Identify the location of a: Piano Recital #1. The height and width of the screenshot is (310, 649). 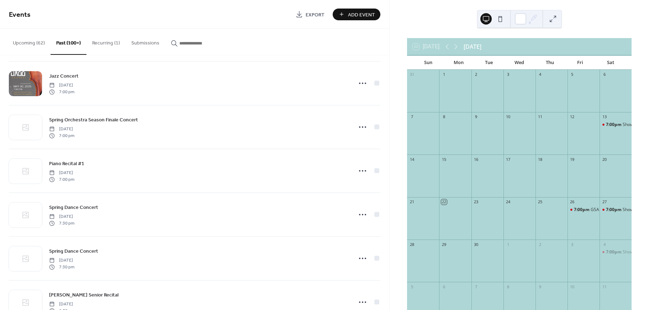
(67, 163).